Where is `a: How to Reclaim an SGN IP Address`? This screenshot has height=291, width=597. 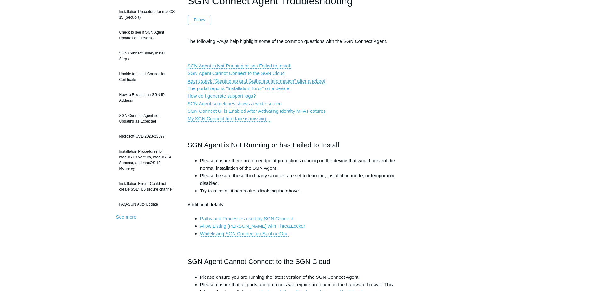 a: How to Reclaim an SGN IP Address is located at coordinates (147, 98).